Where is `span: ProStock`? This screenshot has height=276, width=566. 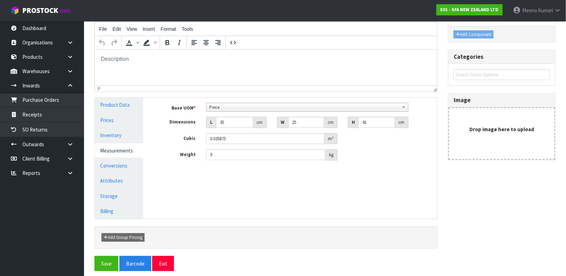
span: ProStock is located at coordinates (40, 10).